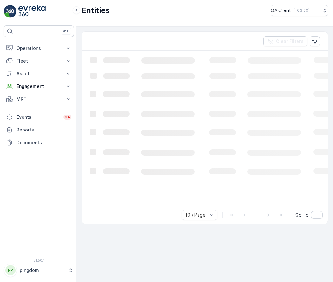 The height and width of the screenshot is (282, 333). What do you see at coordinates (10, 11) in the screenshot?
I see `img: logo` at bounding box center [10, 11].